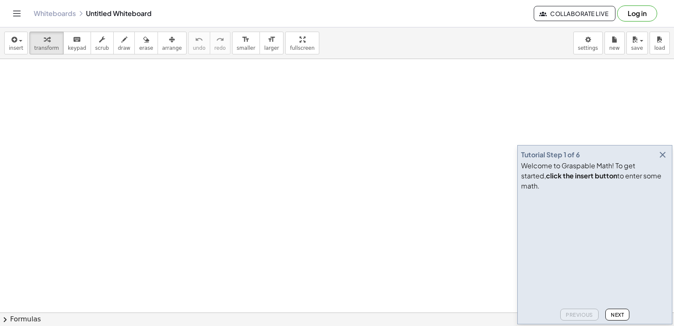  Describe the element at coordinates (551, 155) in the screenshot. I see `div: Tutorial Step 1 of 6` at that location.